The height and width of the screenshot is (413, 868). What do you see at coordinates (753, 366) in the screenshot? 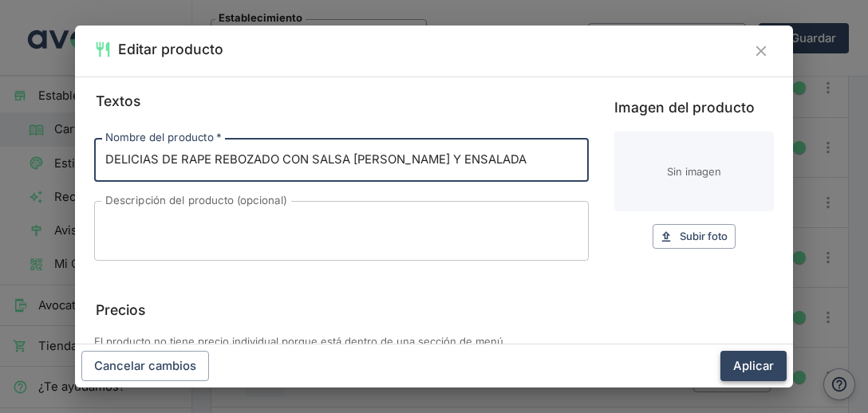
I see `button: Aplicar` at bounding box center [753, 366].